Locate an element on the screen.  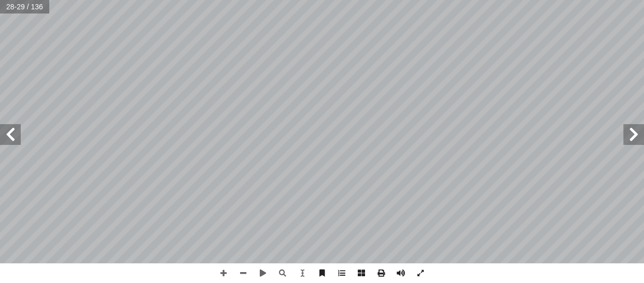
span: إشارة مرجعية is located at coordinates (322, 273).